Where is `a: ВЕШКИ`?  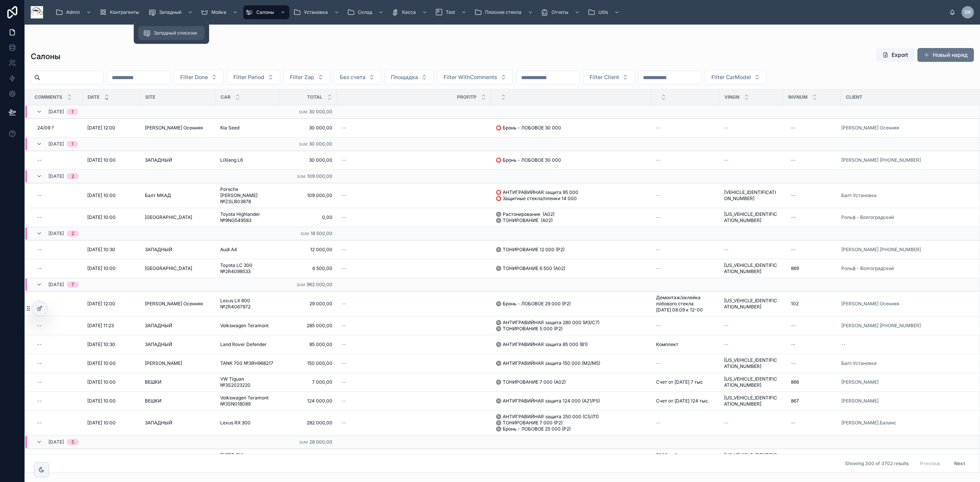
a: ВЕШКИ is located at coordinates (178, 382).